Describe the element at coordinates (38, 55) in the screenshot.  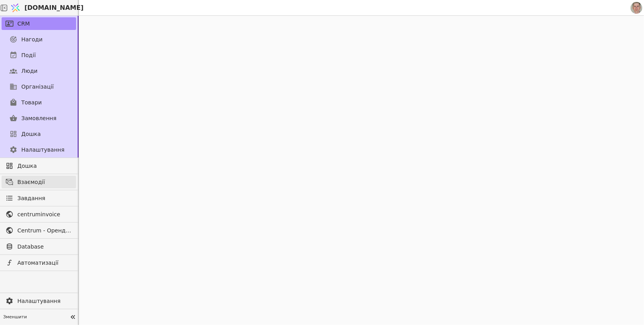
I see `a: Події` at that location.